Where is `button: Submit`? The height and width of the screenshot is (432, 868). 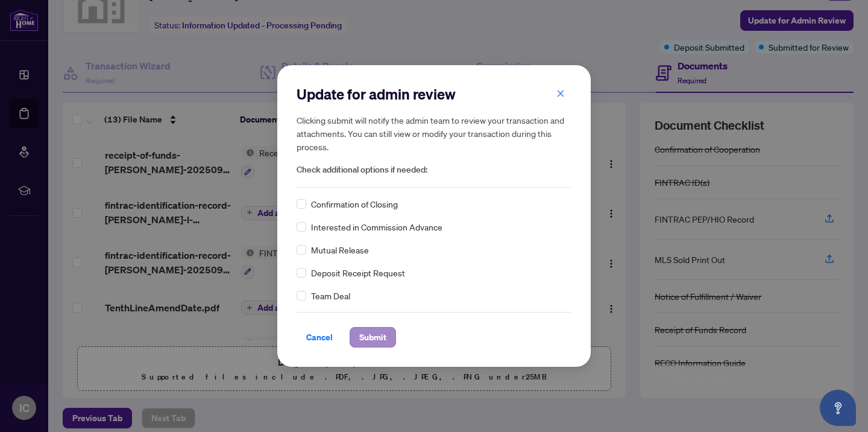
button: Submit is located at coordinates (372, 337).